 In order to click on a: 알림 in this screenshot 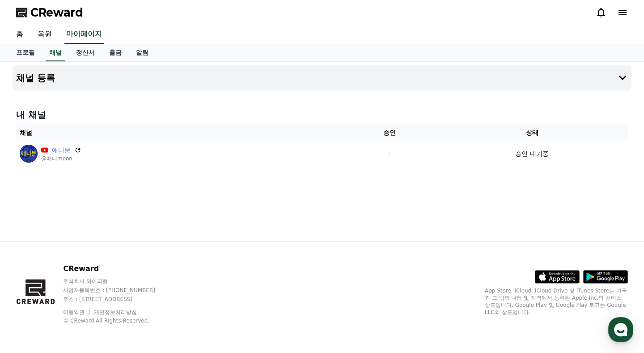, I will do `click(142, 53)`.